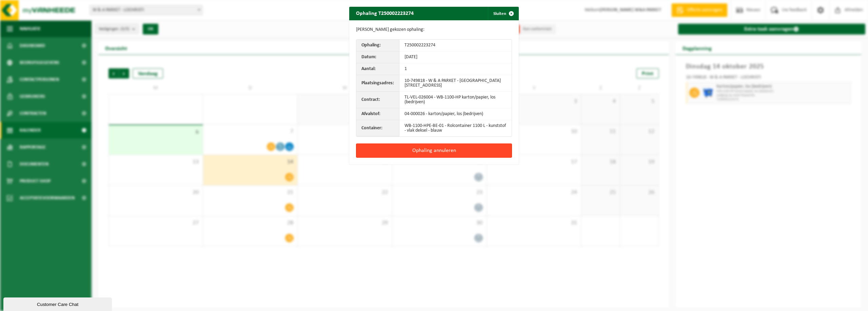 The image size is (868, 311). Describe the element at coordinates (378, 129) in the screenshot. I see `th: Container:` at that location.